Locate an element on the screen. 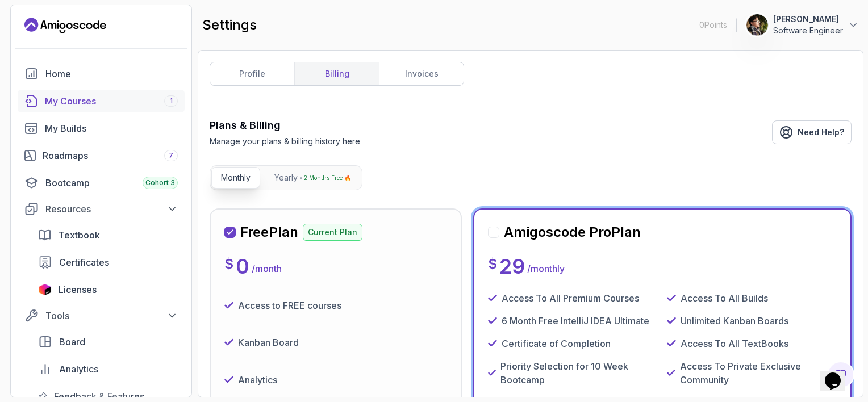 The height and width of the screenshot is (402, 868). a: Landing page is located at coordinates (65, 25).